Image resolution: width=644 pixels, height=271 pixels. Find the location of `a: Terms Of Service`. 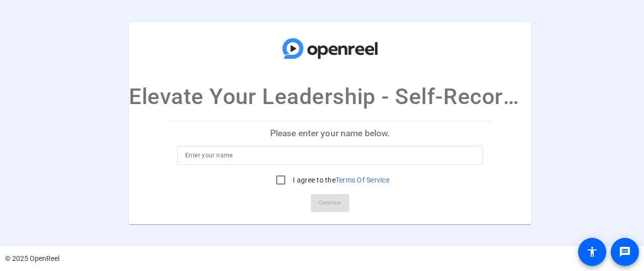

a: Terms Of Service is located at coordinates (362, 180).